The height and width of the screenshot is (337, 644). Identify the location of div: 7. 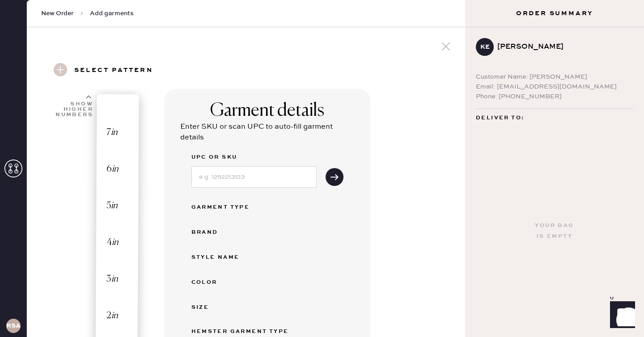
(108, 132).